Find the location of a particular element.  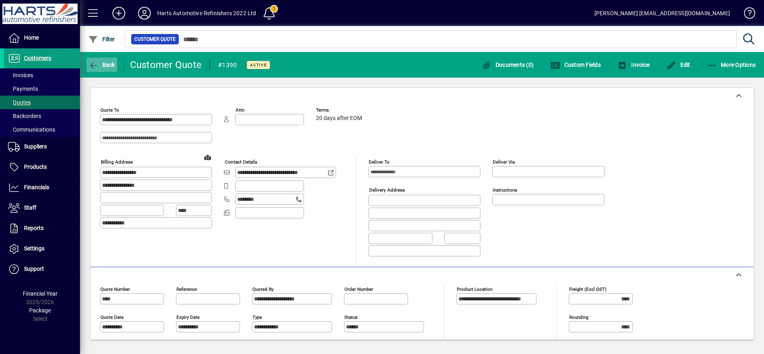

span: Terms is located at coordinates (340, 110).